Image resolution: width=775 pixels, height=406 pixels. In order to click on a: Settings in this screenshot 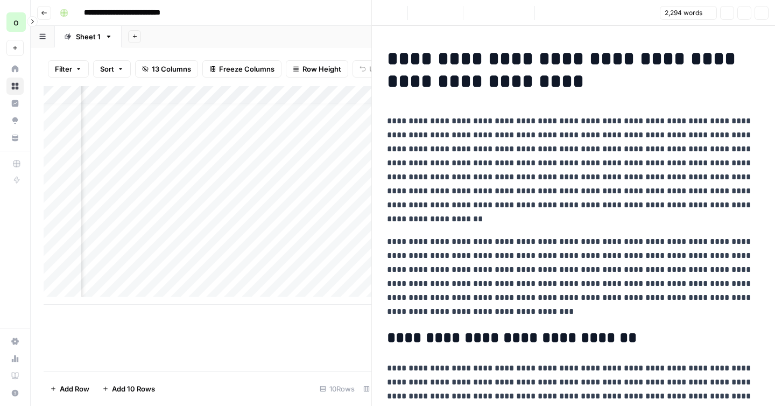, I will do `click(15, 341)`.